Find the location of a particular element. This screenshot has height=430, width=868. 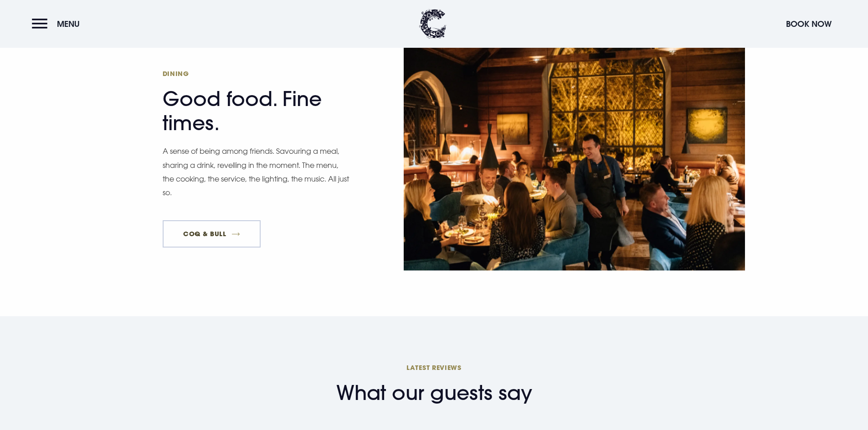

button: Menu is located at coordinates (58, 23).